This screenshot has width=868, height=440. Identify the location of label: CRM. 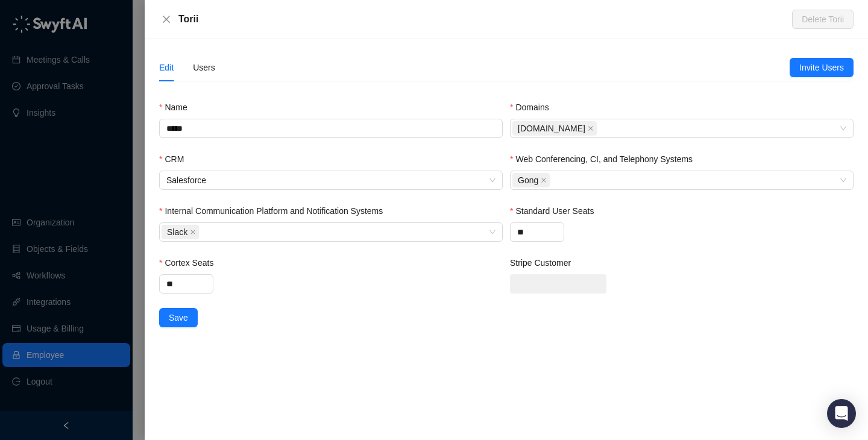
(176, 159).